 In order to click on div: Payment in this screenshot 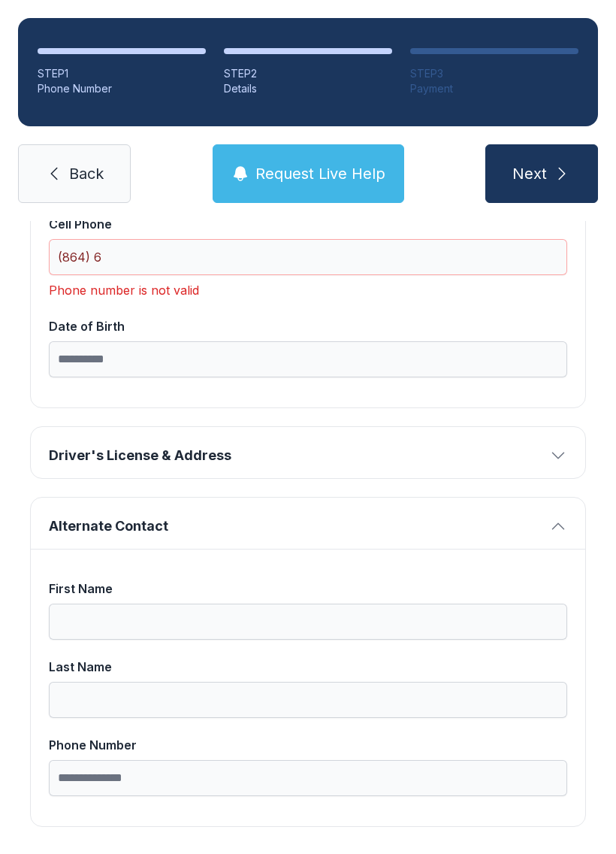, I will do `click(495, 89)`.